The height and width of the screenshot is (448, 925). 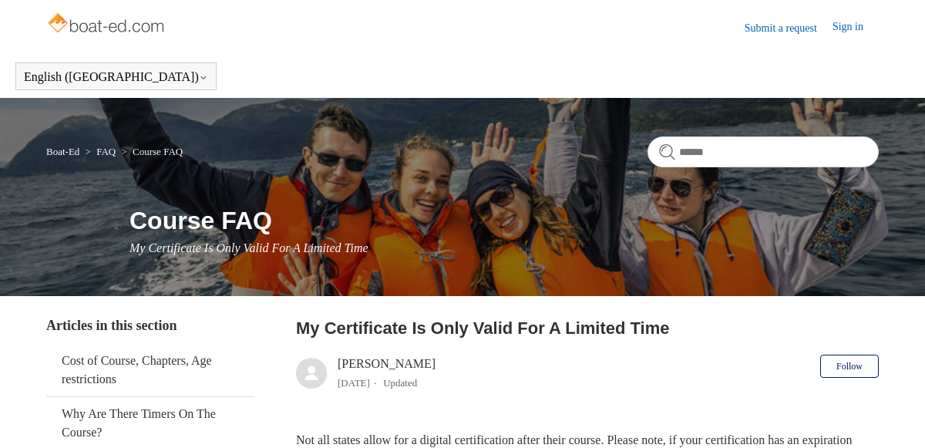 I want to click on button: Follow Article, so click(x=850, y=366).